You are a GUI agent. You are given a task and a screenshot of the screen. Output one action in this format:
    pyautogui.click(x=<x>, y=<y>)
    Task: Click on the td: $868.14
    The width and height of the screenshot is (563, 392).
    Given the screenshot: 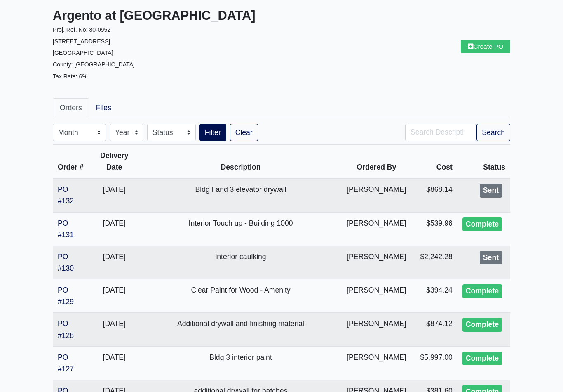 What is the action you would take?
    pyautogui.click(x=434, y=195)
    